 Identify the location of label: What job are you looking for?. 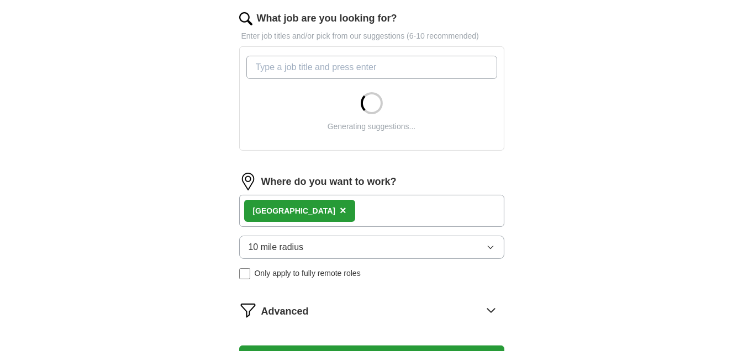
(327, 18).